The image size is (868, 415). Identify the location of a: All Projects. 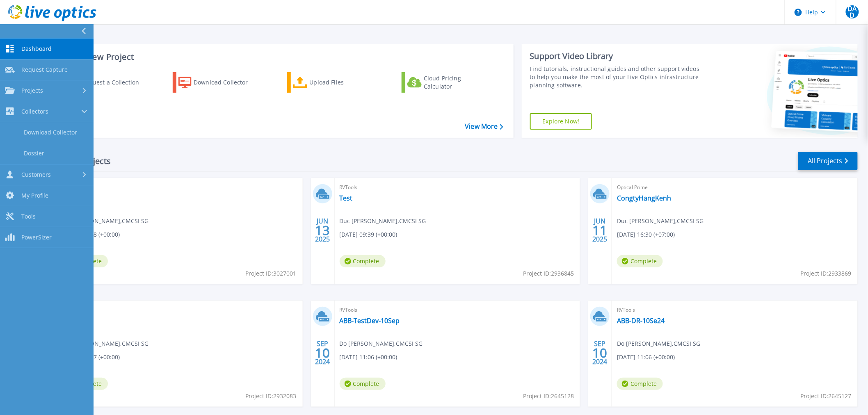
(828, 161).